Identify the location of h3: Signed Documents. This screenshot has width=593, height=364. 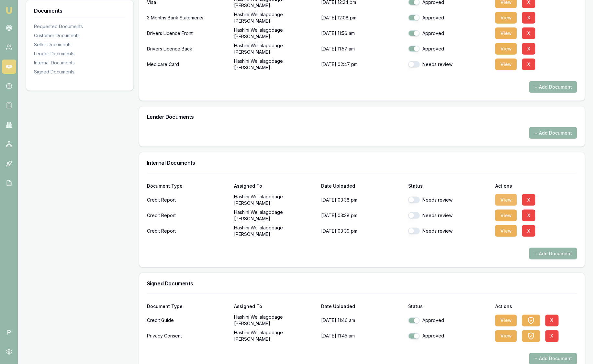
(362, 283).